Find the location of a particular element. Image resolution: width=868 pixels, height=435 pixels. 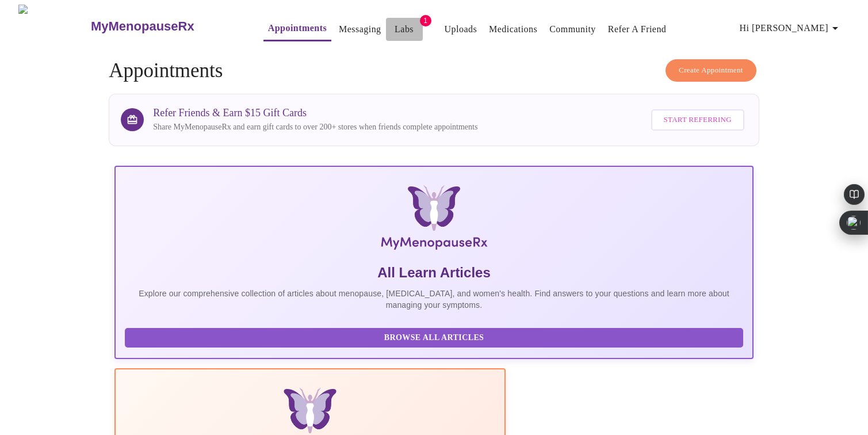

h3: MyMenopauseRx is located at coordinates (143, 27).